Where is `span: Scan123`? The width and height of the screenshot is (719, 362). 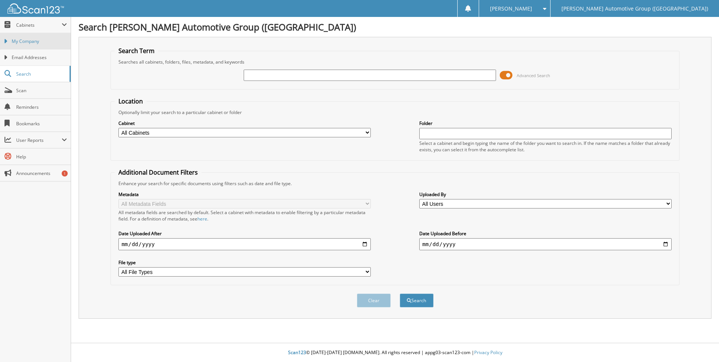 span: Scan123 is located at coordinates (297, 352).